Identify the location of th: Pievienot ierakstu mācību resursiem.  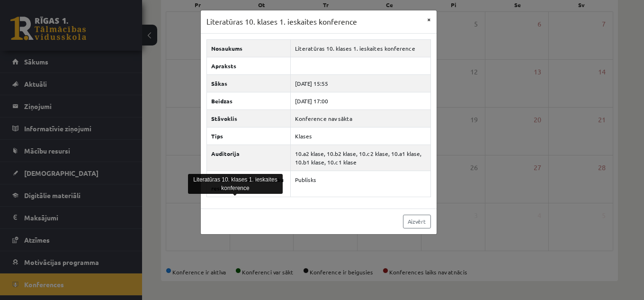
(248, 183).